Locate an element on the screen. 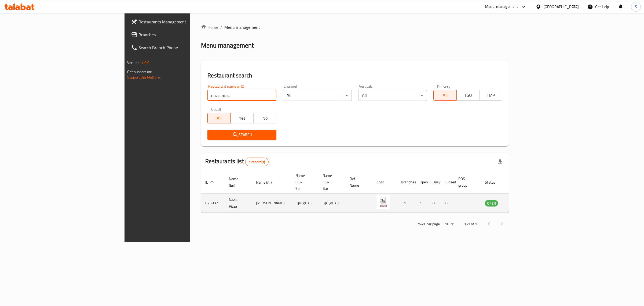  nav: breadcrumb is located at coordinates (355, 27).